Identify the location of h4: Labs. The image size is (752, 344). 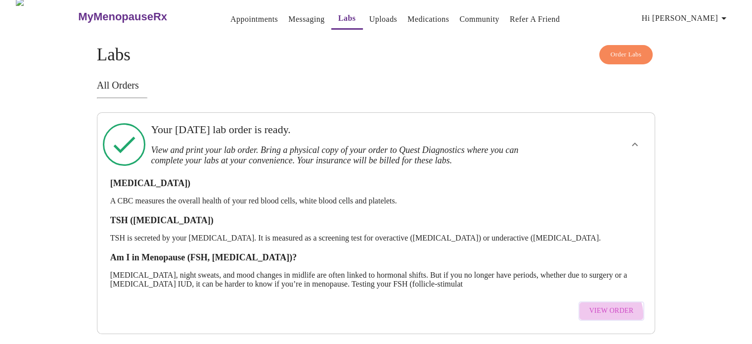
(376, 55).